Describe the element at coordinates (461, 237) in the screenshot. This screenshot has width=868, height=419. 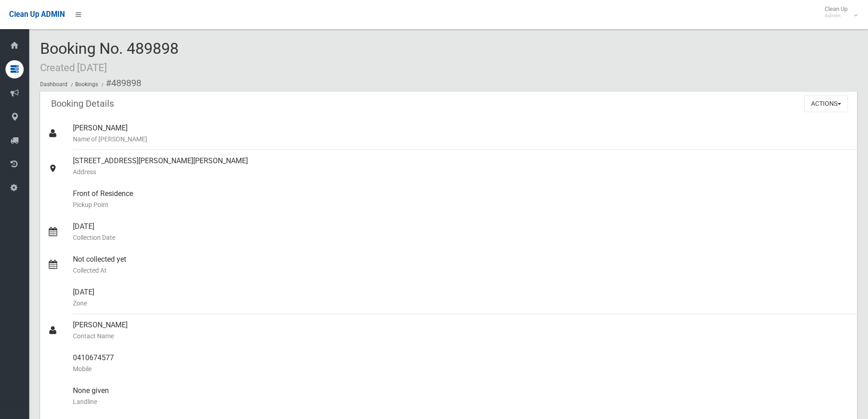
I see `small: Collection Date` at that location.